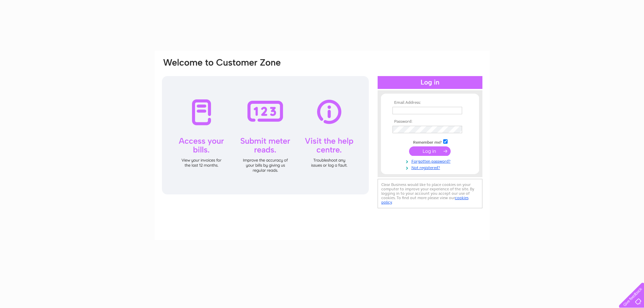 The width and height of the screenshot is (644, 308). What do you see at coordinates (430, 142) in the screenshot?
I see `td: Remember me?` at bounding box center [430, 142].